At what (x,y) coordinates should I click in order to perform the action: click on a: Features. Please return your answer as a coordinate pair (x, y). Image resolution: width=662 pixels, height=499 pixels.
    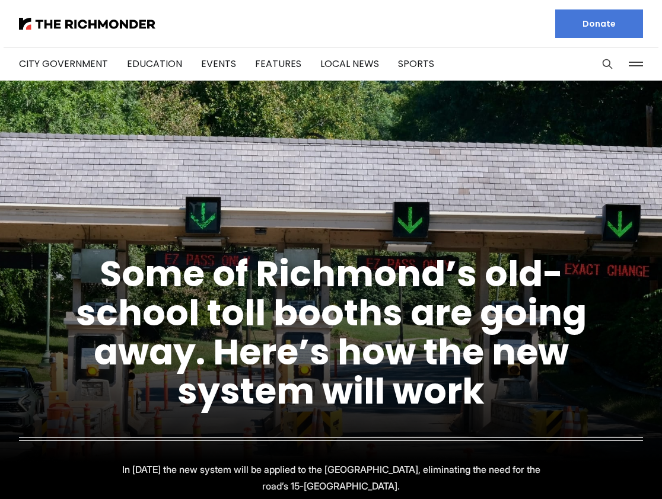
    Looking at the image, I should click on (278, 63).